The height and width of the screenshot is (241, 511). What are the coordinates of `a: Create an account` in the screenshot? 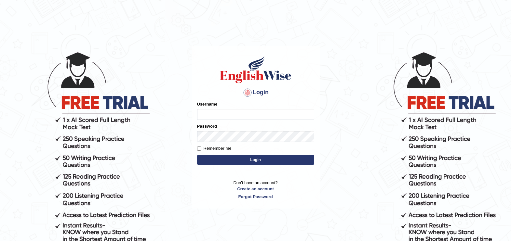 It's located at (256, 189).